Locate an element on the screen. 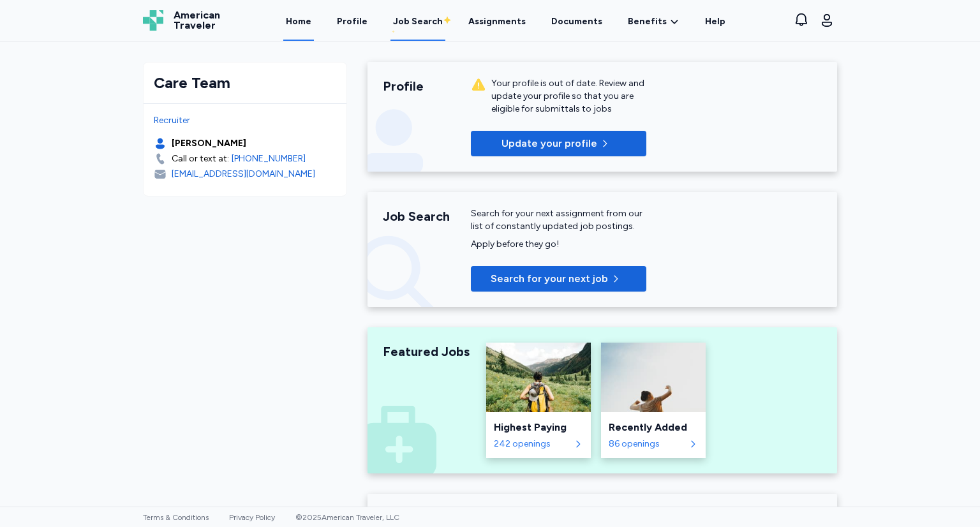 The height and width of the screenshot is (527, 980). div: Your profile is out of date. Review and update your profile so that you are eligible for submitta... is located at coordinates (568, 96).